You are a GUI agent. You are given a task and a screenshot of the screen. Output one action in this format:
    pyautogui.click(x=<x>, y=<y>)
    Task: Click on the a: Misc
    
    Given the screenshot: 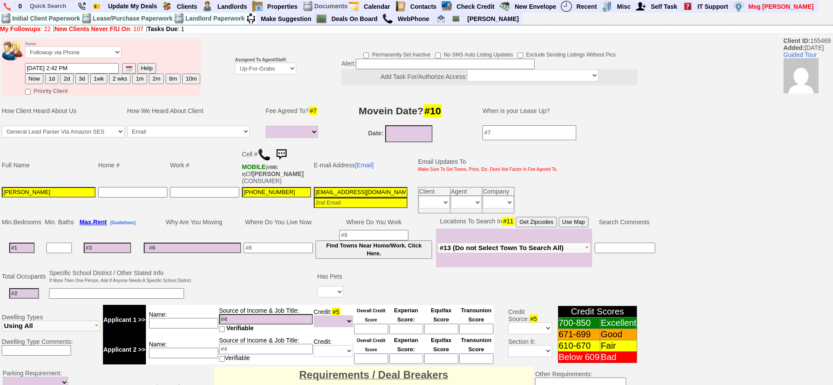 What is the action you would take?
    pyautogui.click(x=624, y=7)
    